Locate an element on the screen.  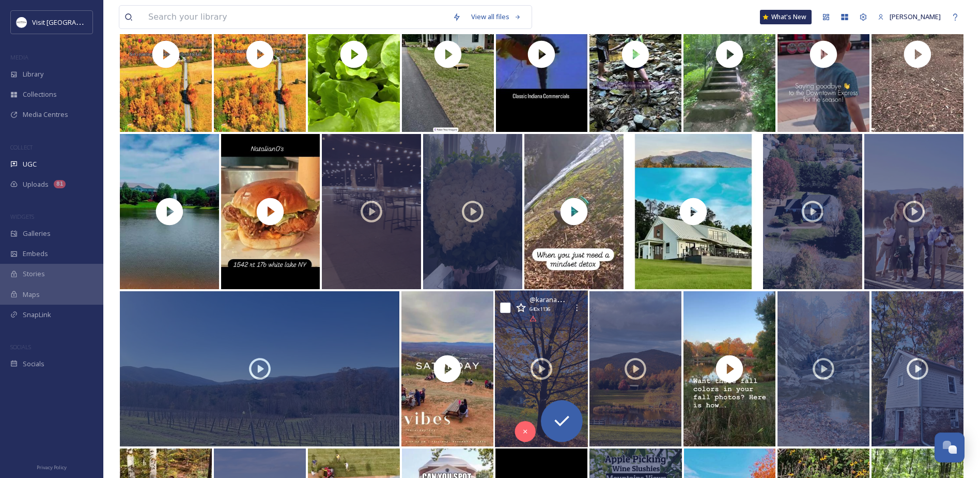
span: Uploads is located at coordinates (36, 184).